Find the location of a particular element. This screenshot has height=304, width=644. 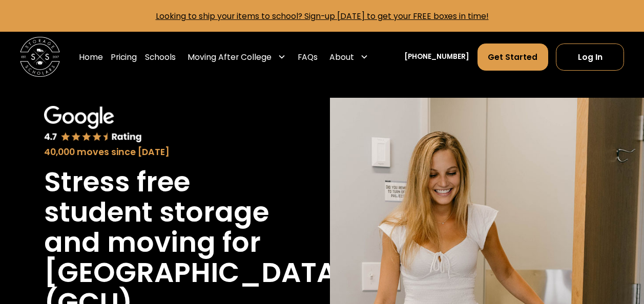

div: About is located at coordinates (341, 57).